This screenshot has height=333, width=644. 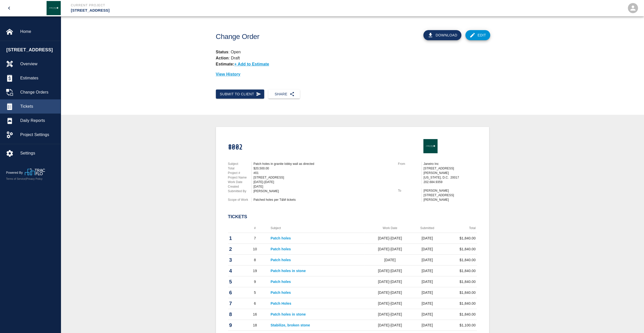 I want to click on p: 1, so click(x=234, y=238).